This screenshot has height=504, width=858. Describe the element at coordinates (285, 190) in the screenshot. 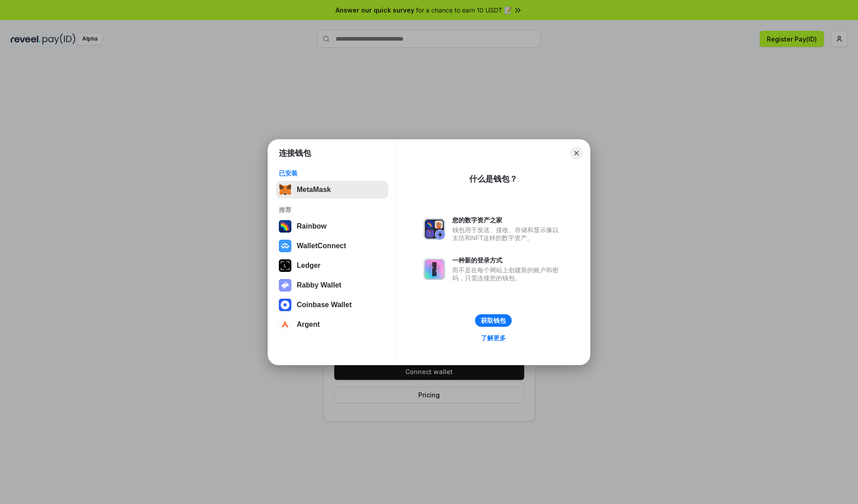

I see `img: svg+xml,%3Csvg%20fill%3D%22none%22%20height%3D%2233%22%20viewBox%3D%220%200%2035%2033%22%20width%...` at that location.